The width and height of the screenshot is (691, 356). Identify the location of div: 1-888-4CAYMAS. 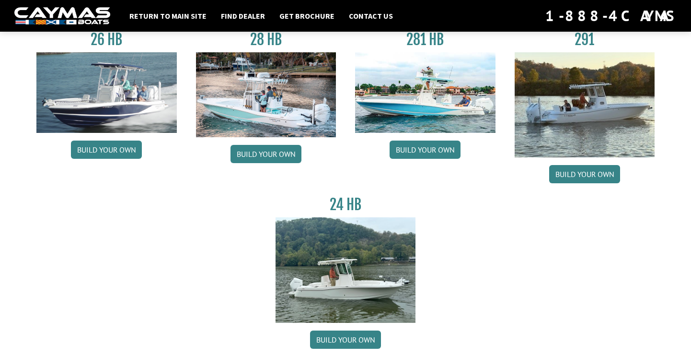
(611, 16).